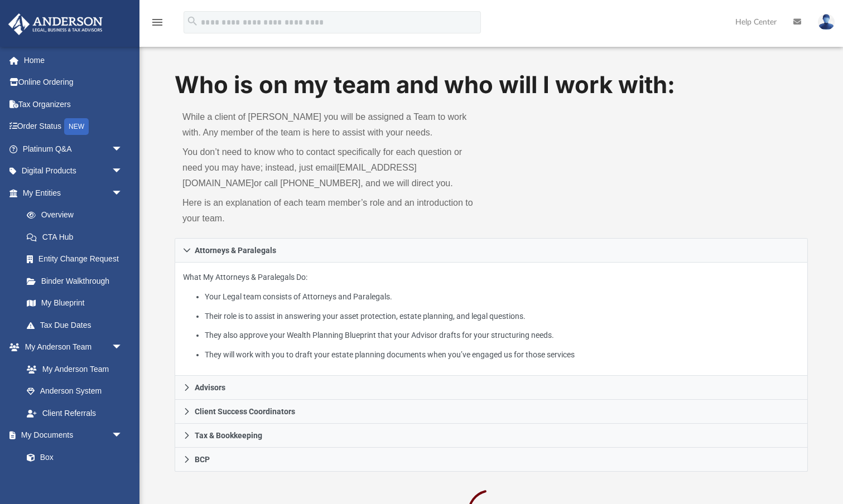  What do you see at coordinates (202, 459) in the screenshot?
I see `span: BCP` at bounding box center [202, 459].